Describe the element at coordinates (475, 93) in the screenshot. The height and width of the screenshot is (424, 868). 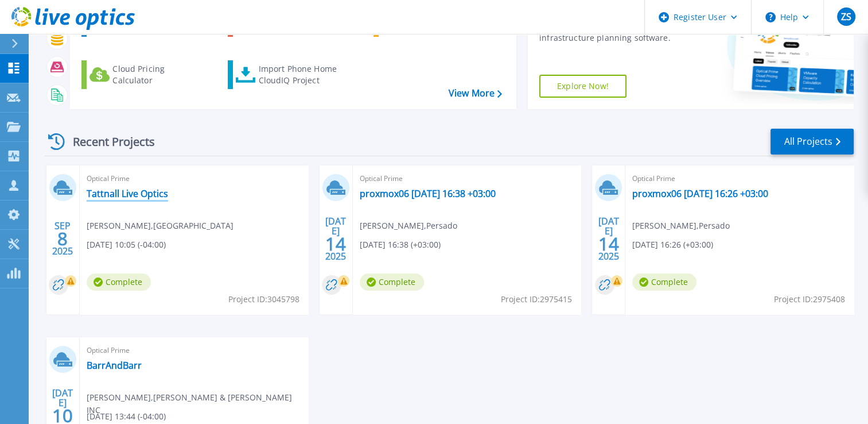
I see `a: View More` at that location.